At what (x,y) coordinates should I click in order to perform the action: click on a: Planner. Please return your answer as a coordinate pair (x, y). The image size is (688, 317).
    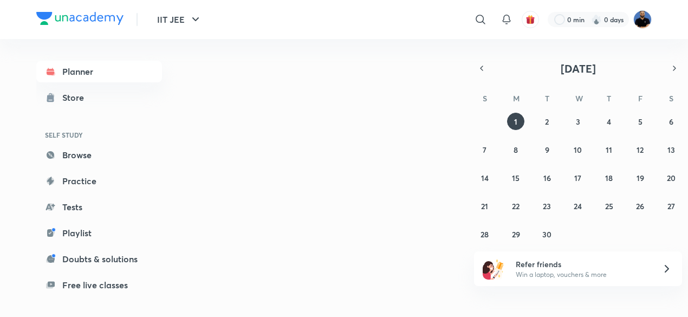
    Looking at the image, I should click on (99, 72).